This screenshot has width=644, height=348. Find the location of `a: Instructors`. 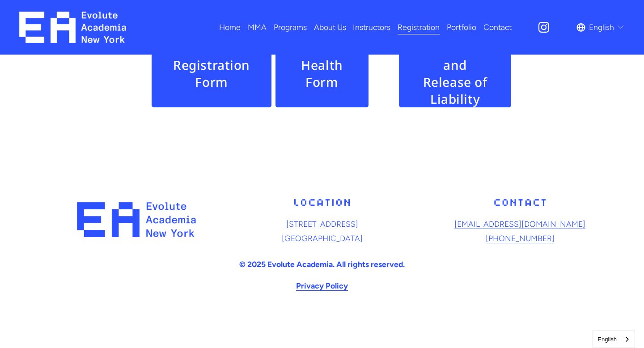

a: Instructors is located at coordinates (372, 27).